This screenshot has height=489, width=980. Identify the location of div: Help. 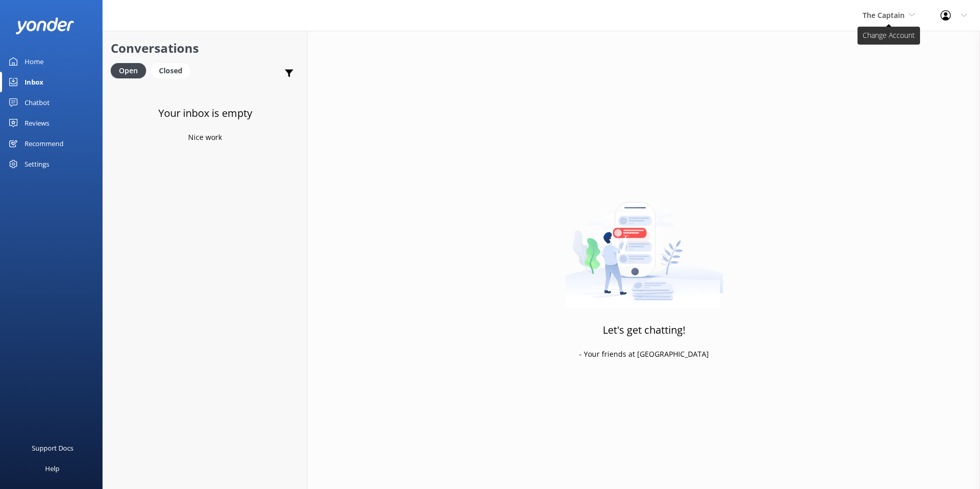
(52, 469).